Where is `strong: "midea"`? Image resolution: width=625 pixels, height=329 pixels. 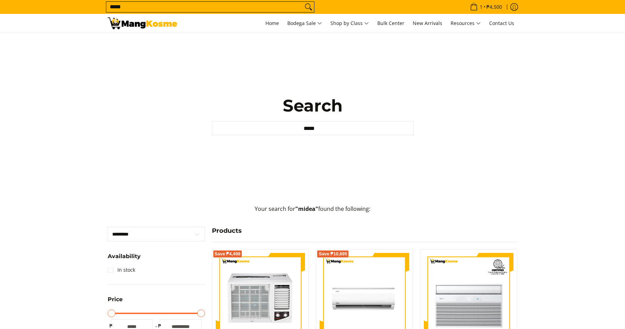 strong: "midea" is located at coordinates (307, 209).